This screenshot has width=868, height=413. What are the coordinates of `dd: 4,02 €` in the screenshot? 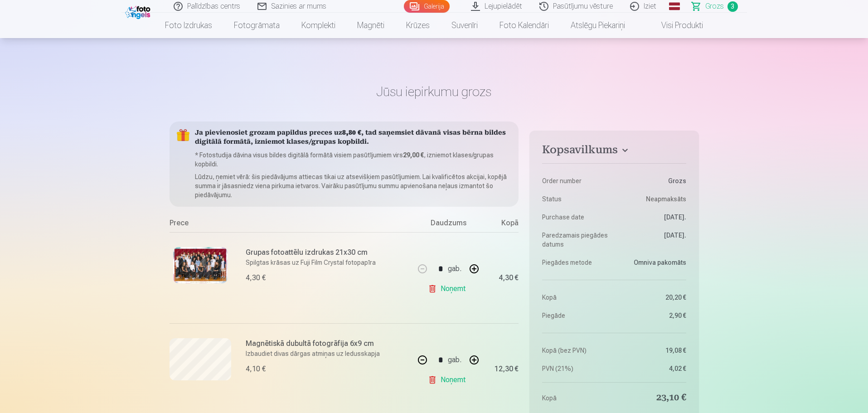 It's located at (652, 368).